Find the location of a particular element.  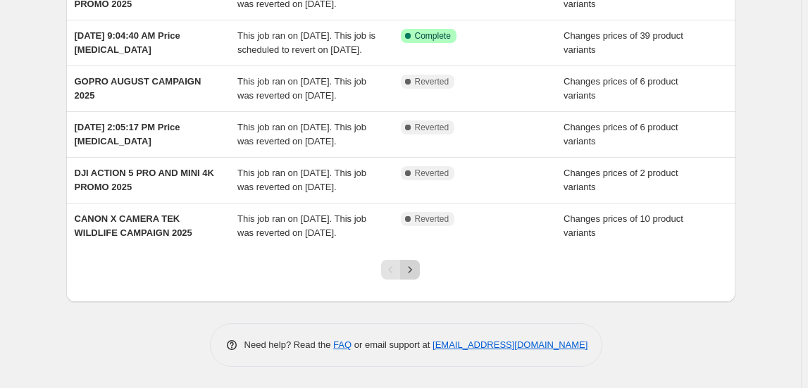

span: Changes prices of 10 product variants is located at coordinates (623, 225).